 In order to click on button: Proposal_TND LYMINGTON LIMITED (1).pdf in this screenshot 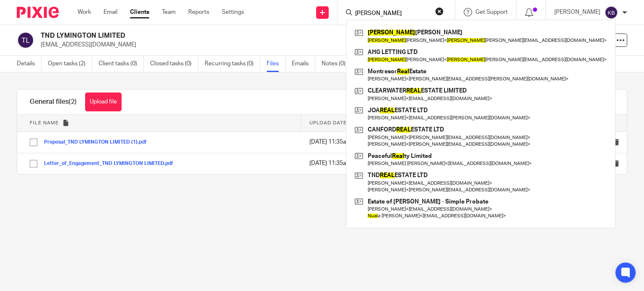, I will do `click(99, 143)`.